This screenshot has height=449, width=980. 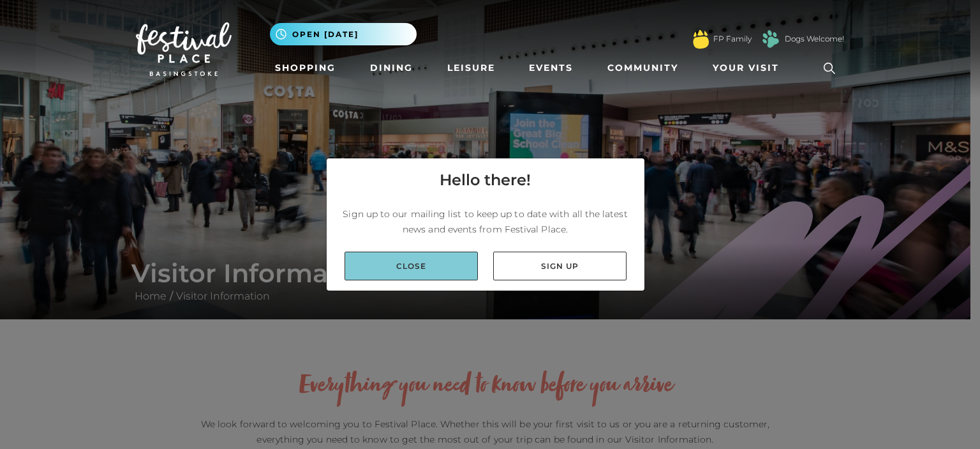 I want to click on a: Dogs Welcome!, so click(x=814, y=39).